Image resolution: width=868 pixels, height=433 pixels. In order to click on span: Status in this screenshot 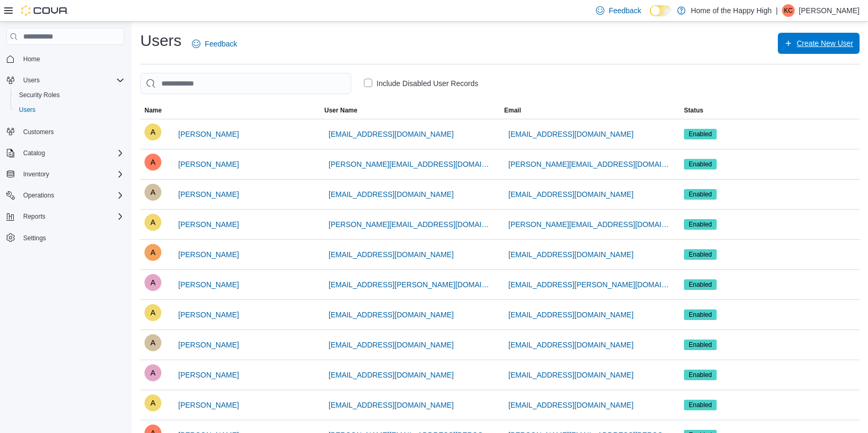, I will do `click(693, 110)`.